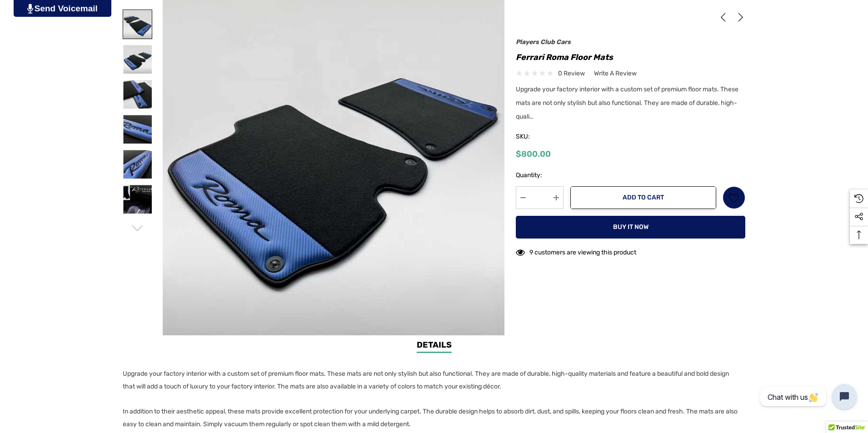  Describe the element at coordinates (643, 198) in the screenshot. I see `button: Add to Cart` at that location.